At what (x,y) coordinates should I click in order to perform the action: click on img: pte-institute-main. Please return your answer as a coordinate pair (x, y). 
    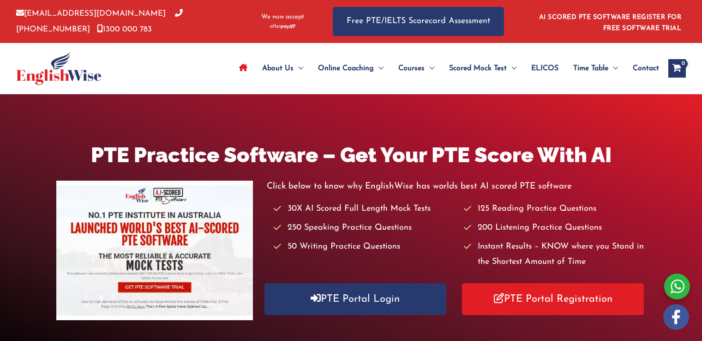
    Looking at the image, I should click on (155, 250).